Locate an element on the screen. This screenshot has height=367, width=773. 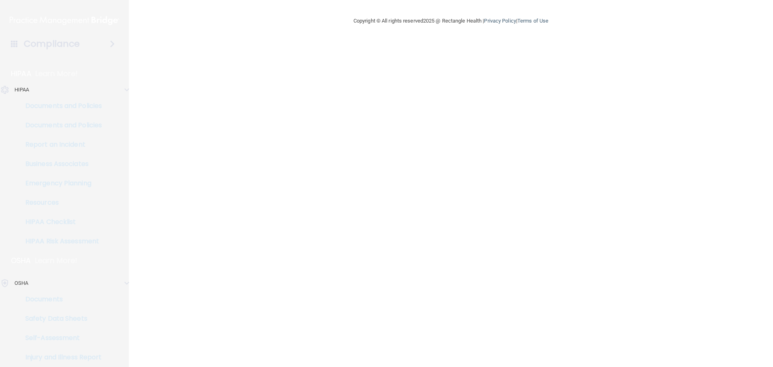
p: HIPAA Checklist is located at coordinates (60, 222).